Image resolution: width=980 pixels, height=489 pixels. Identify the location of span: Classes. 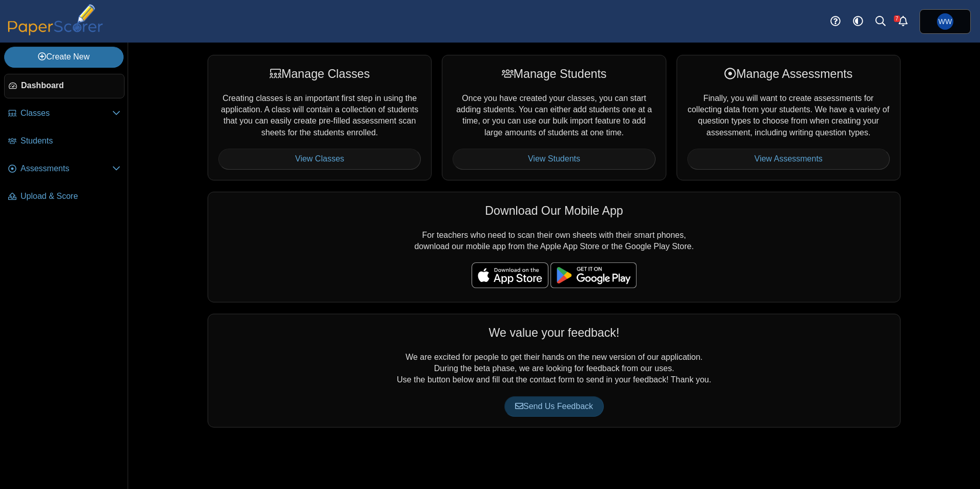
(66, 113).